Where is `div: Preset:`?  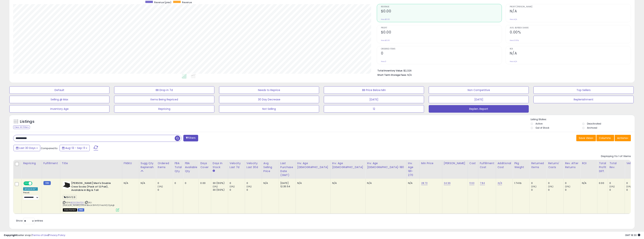 div: Preset: is located at coordinates (31, 196).